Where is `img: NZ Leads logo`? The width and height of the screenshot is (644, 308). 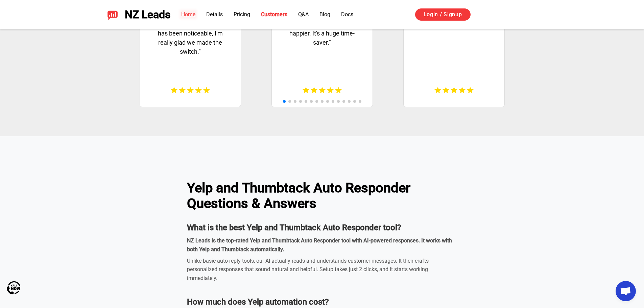 img: NZ Leads logo is located at coordinates (113, 14).